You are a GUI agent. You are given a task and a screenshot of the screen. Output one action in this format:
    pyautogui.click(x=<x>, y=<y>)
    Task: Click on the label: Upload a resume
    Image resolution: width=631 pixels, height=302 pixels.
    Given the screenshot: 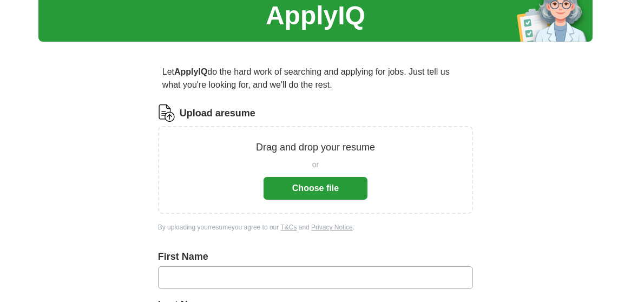 What is the action you would take?
    pyautogui.click(x=218, y=113)
    